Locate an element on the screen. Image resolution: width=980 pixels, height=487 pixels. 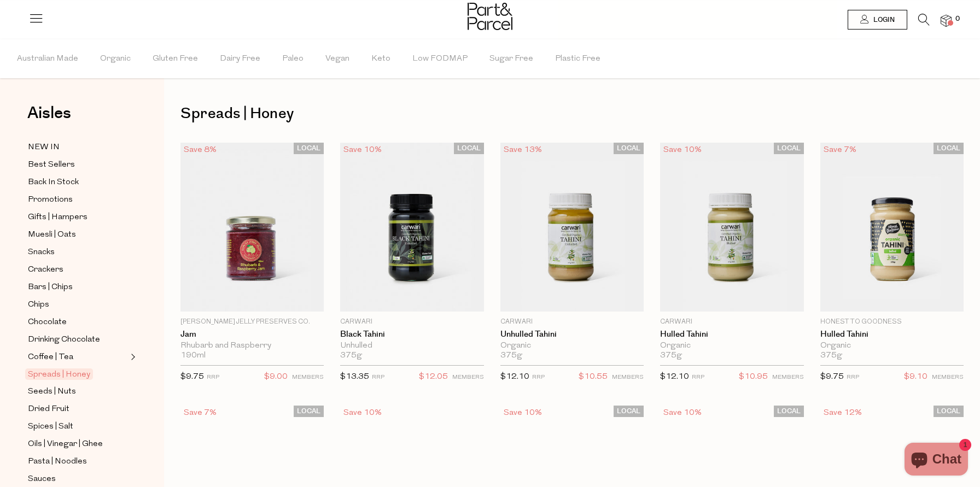
span: Low FODMAP is located at coordinates (440, 59).